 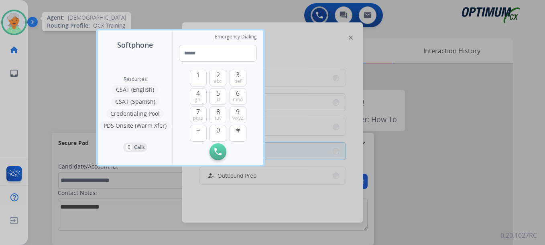 What do you see at coordinates (237, 112) in the screenshot?
I see `span: 9` at bounding box center [237, 112].